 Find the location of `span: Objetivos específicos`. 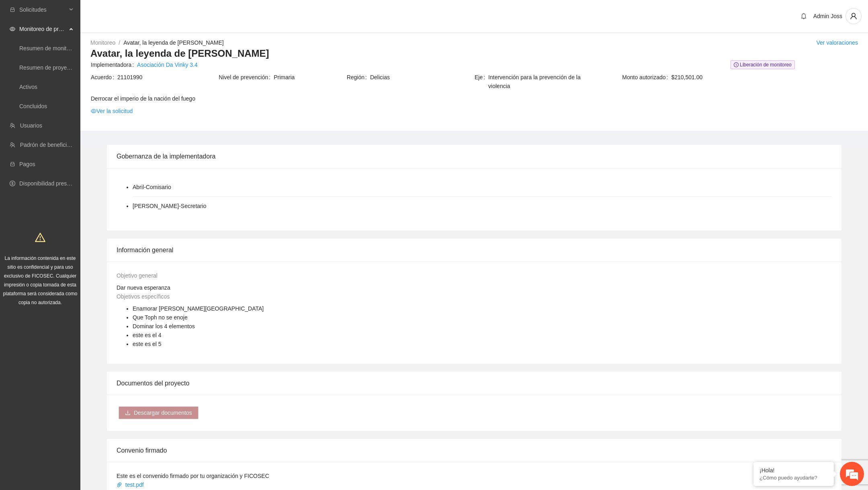

span: Objetivos específicos is located at coordinates (143, 296).